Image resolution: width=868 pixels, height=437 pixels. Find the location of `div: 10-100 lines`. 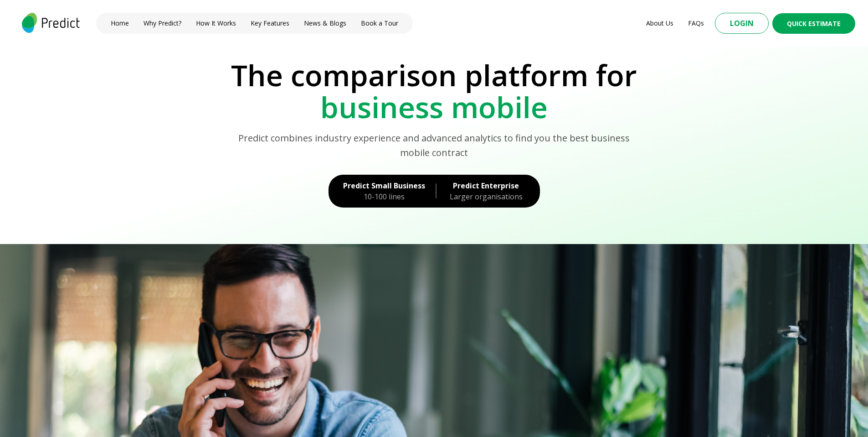

div: 10-100 lines is located at coordinates (384, 197).